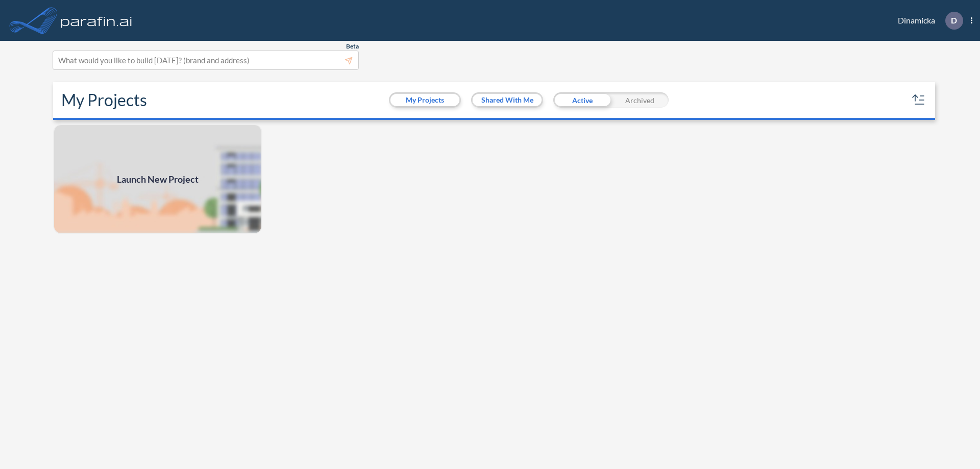  Describe the element at coordinates (953, 20) in the screenshot. I see `p: D` at that location.